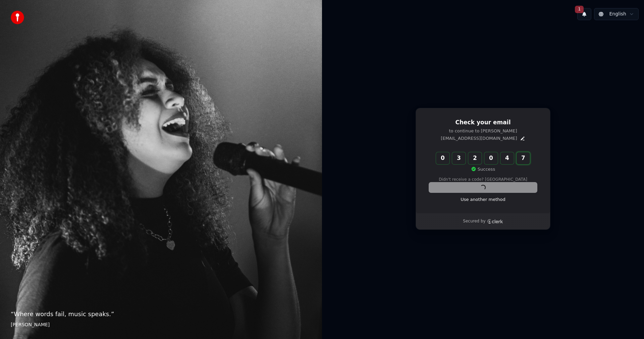  I want to click on a: Use another method, so click(483, 200).